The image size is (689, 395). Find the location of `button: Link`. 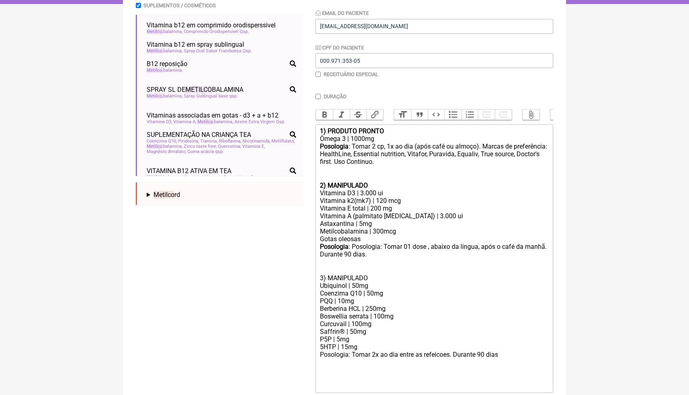

button: Link is located at coordinates (375, 115).